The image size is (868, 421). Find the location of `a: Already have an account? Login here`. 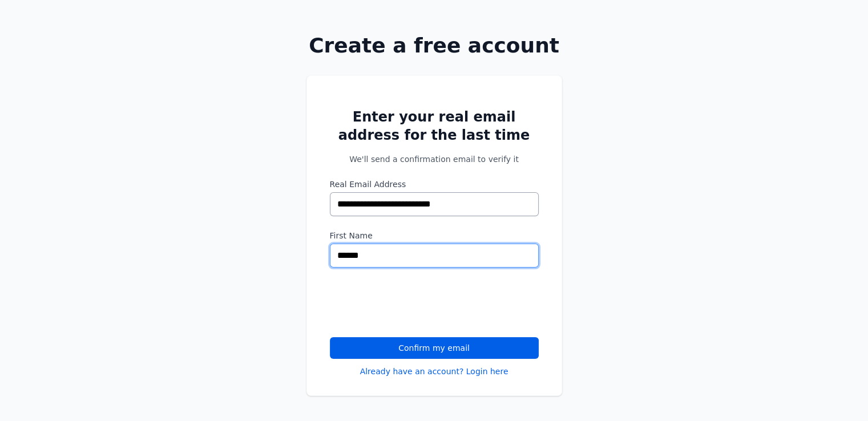

a: Already have an account? Login here is located at coordinates (434, 371).